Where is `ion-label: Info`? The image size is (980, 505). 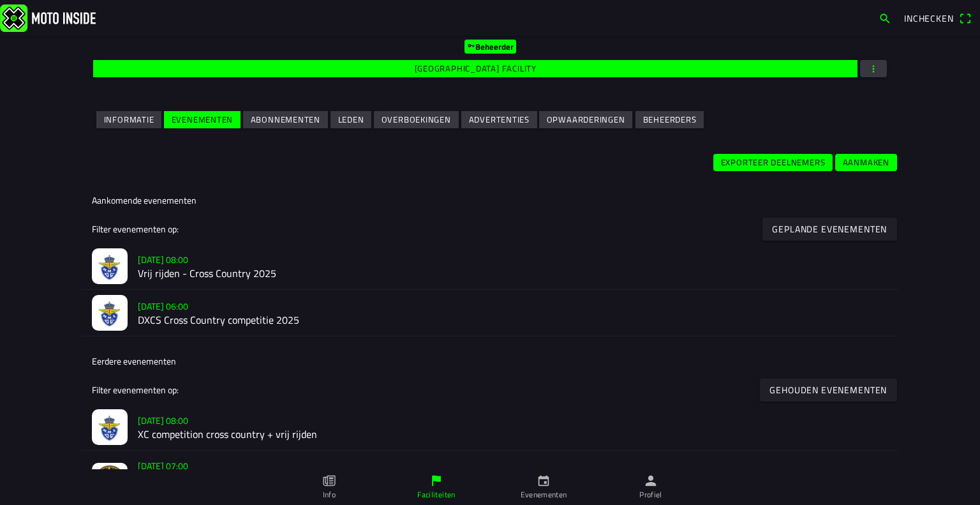 ion-label: Info is located at coordinates (329, 495).